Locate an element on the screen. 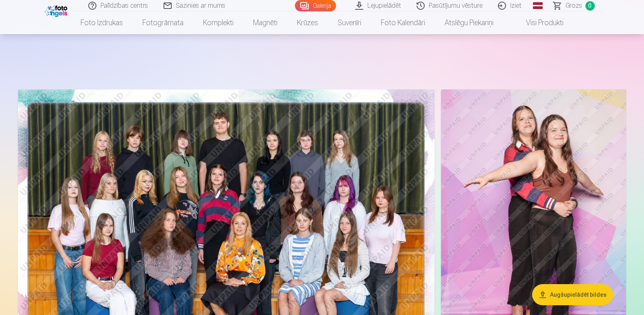 The image size is (644, 315). a: Atslēgu piekariņi is located at coordinates (469, 23).